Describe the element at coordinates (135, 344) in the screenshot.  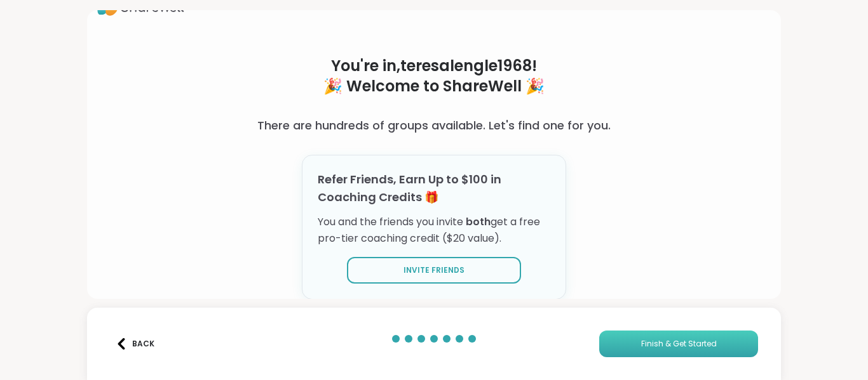
I see `div: Back` at that location.